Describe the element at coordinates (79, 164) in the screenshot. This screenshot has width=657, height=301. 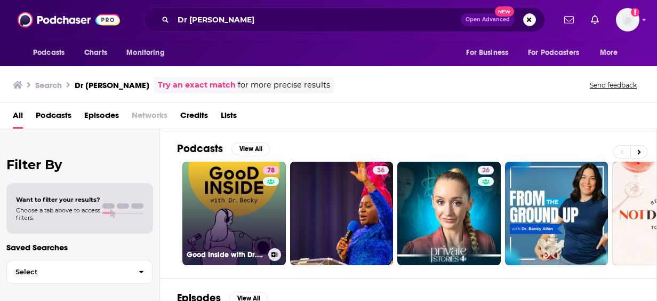
I see `h2: Filter By` at that location.